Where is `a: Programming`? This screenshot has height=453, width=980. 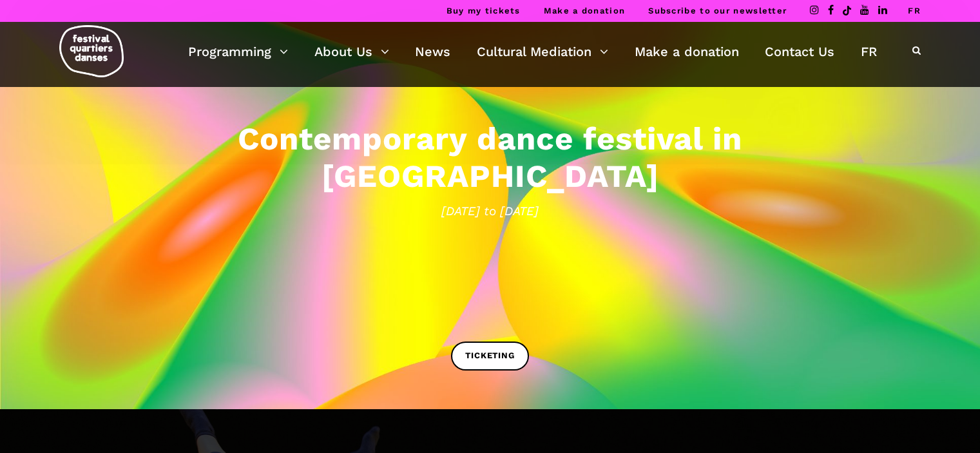 a: Programming is located at coordinates (238, 51).